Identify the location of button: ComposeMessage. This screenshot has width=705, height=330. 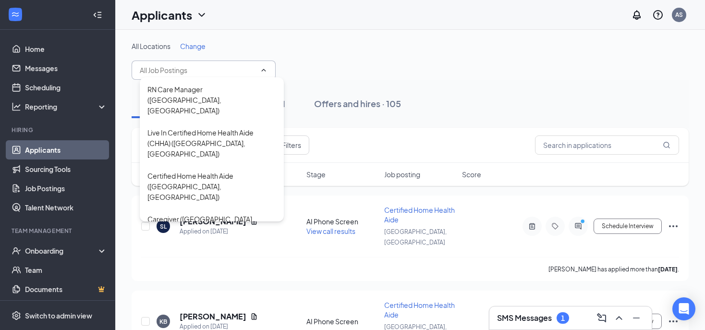
(602, 318).